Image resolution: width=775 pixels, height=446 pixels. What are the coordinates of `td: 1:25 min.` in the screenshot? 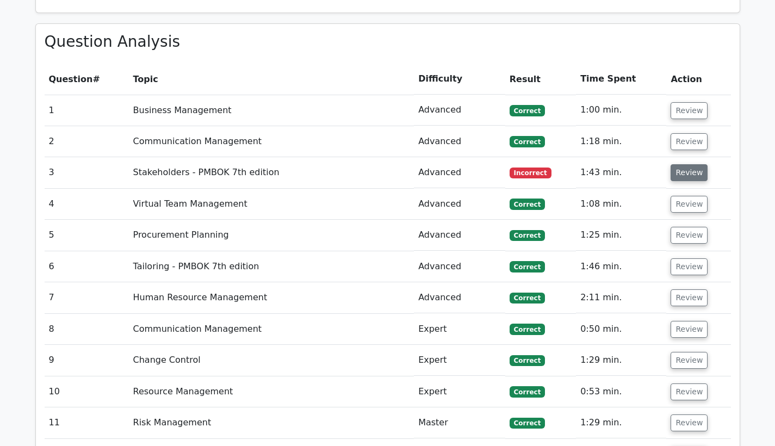 It's located at (621, 235).